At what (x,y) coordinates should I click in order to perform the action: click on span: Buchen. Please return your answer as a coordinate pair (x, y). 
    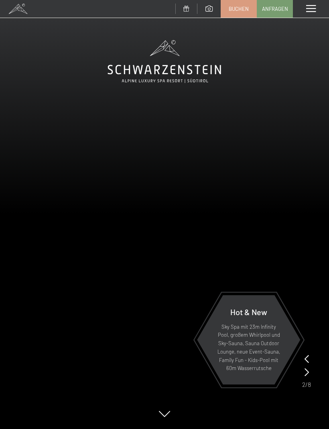
    Looking at the image, I should click on (239, 9).